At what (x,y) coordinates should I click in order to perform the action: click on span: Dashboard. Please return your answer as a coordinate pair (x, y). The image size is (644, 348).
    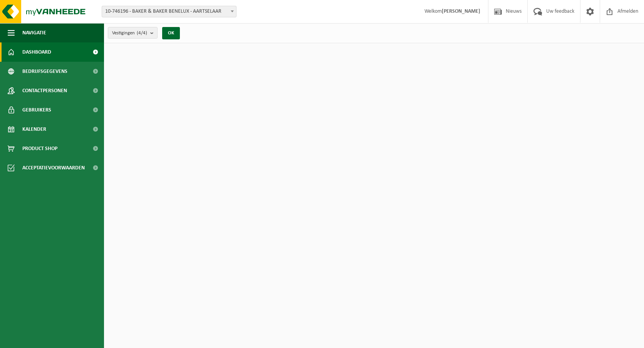
    Looking at the image, I should click on (37, 52).